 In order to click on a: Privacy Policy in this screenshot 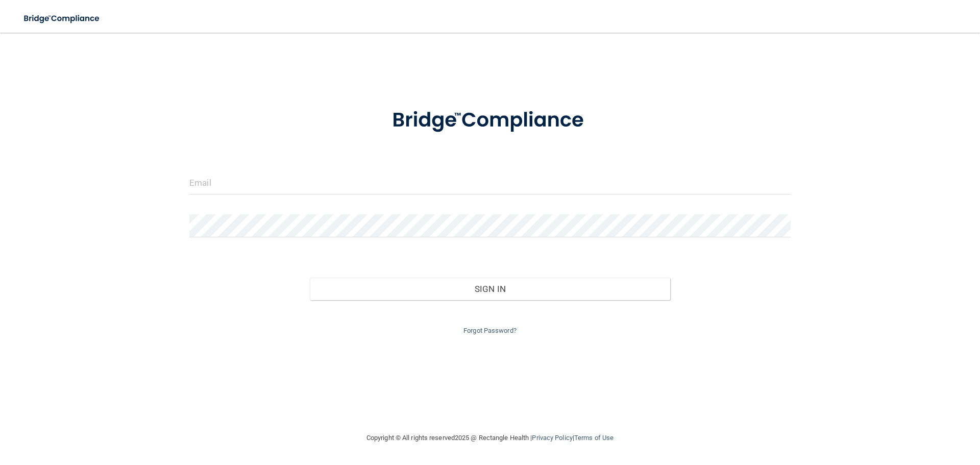, I will do `click(552, 437)`.